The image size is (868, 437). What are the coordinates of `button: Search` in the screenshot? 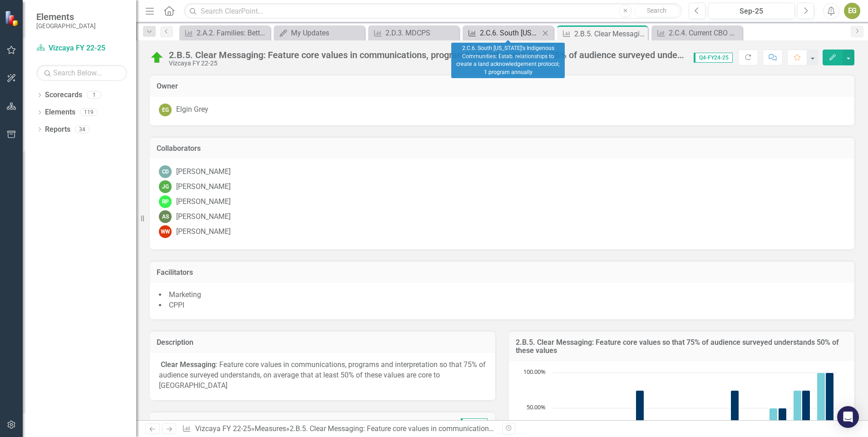 It's located at (657, 11).